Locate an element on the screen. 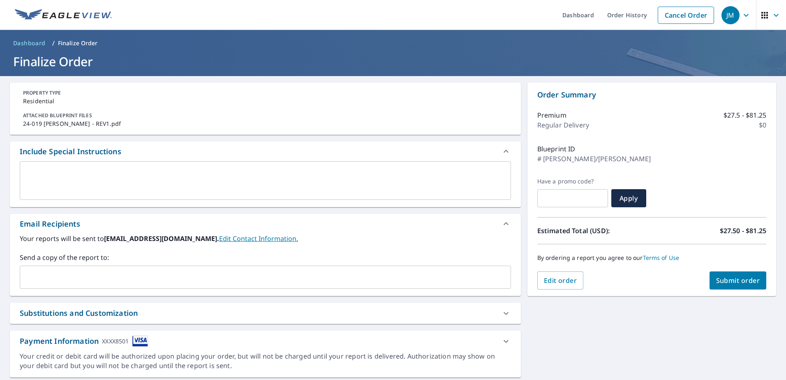  p: Blueprint ID is located at coordinates (556, 149).